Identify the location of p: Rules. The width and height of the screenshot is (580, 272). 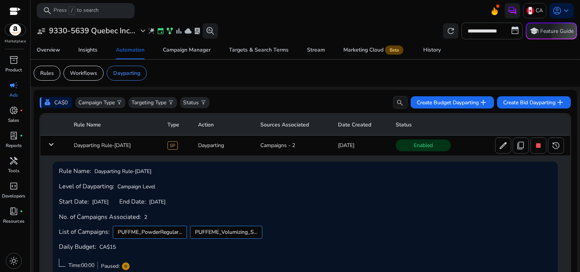
(47, 73).